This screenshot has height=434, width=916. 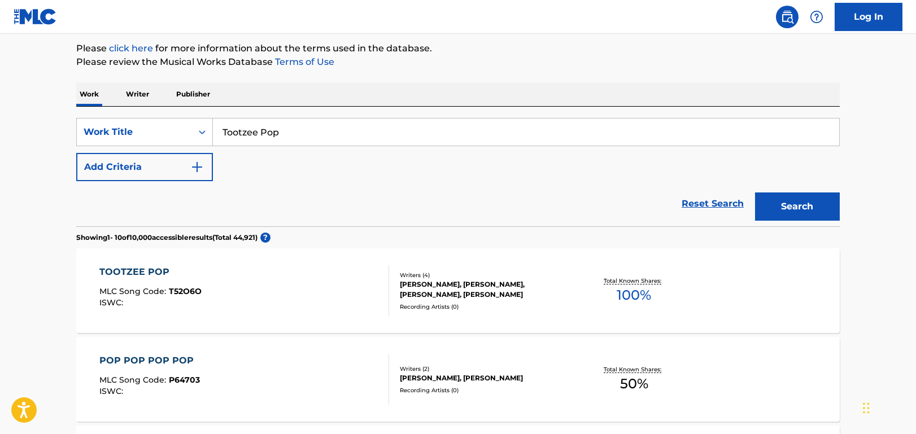 I want to click on a: Log In, so click(x=869, y=17).